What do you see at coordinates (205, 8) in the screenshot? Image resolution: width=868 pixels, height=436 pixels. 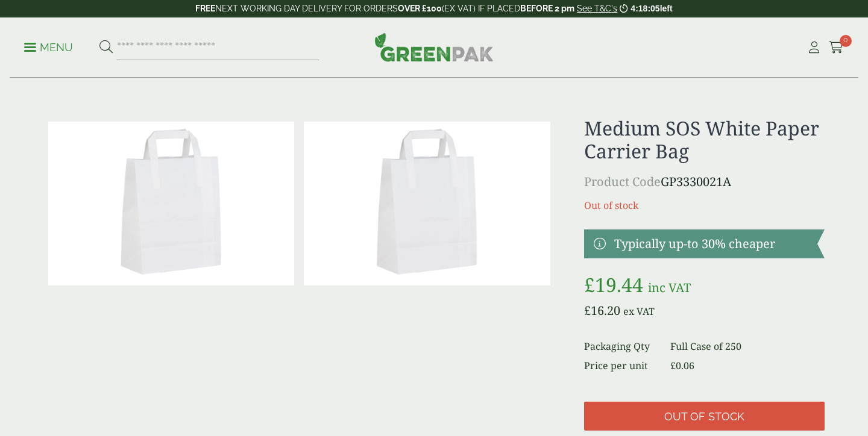 I see `strong: FREE` at bounding box center [205, 8].